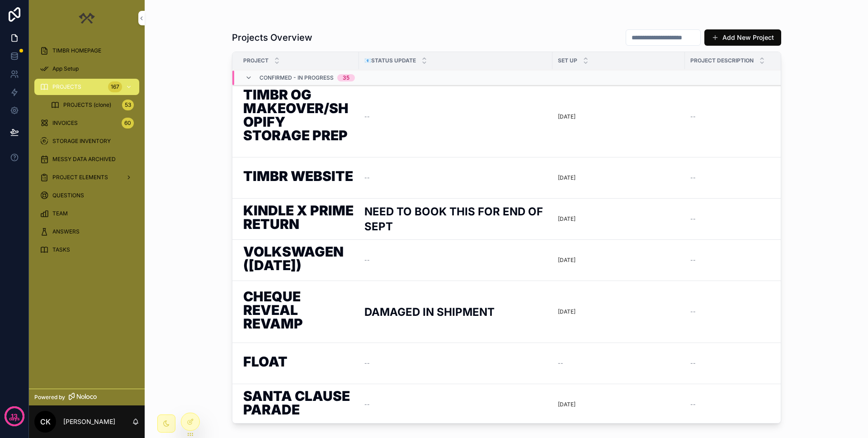 This screenshot has width=868, height=438. What do you see at coordinates (87, 87) in the screenshot?
I see `a: PROJECTS167` at bounding box center [87, 87].